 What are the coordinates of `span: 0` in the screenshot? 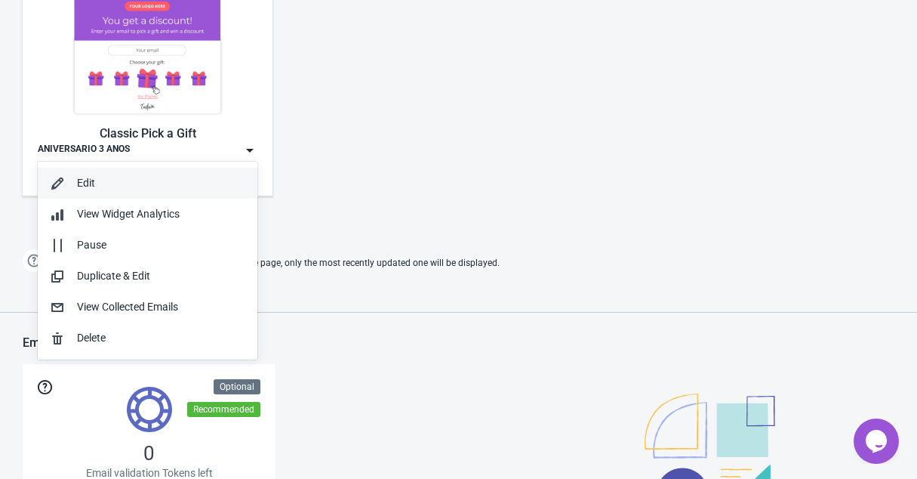 It's located at (149, 453).